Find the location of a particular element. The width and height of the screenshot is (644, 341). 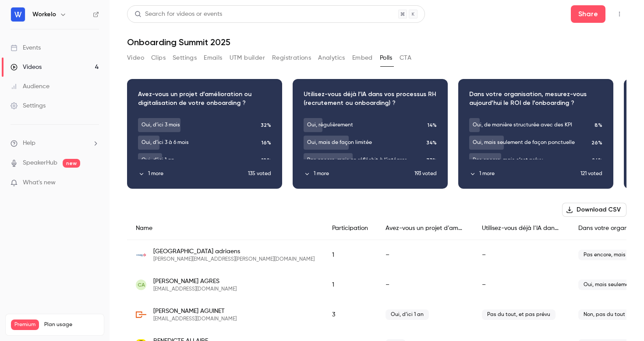

span: Premium is located at coordinates (25, 324).